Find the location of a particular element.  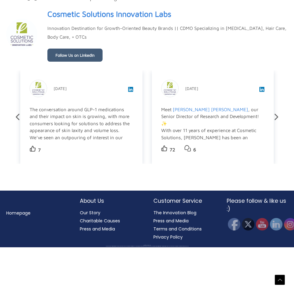

a: View page on LinkedIn is located at coordinates (109, 14).